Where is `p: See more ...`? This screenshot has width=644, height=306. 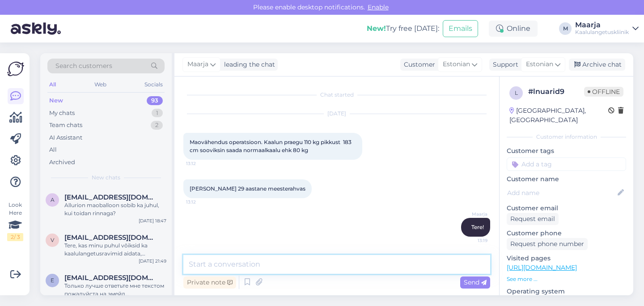
p: See more ... is located at coordinates (566, 279).